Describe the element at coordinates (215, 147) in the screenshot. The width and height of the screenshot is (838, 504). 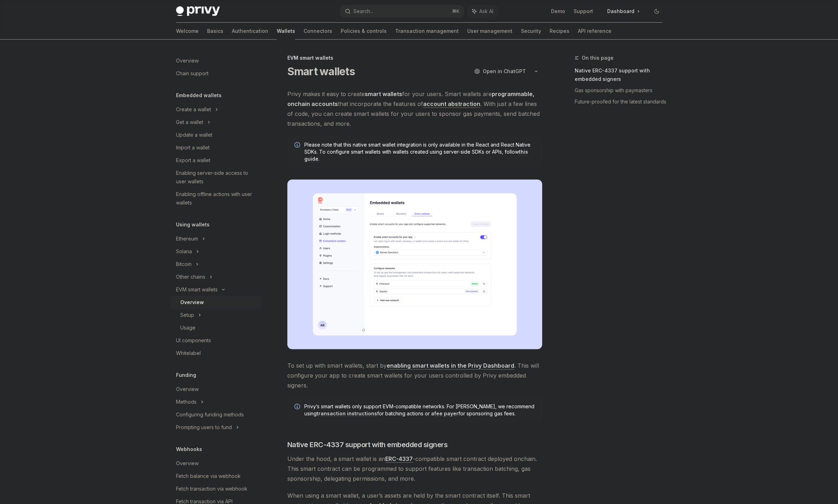
I see `a: Import a wallet` at that location.